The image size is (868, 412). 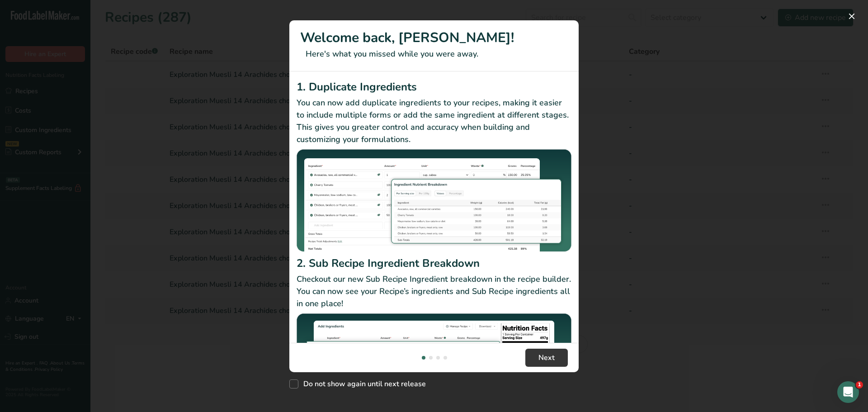 What do you see at coordinates (860, 385) in the screenshot?
I see `span: 1` at bounding box center [860, 385].